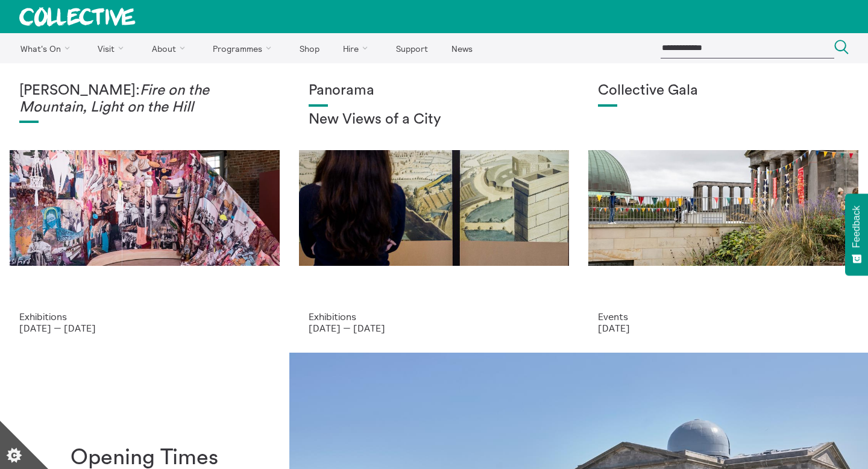 This screenshot has width=868, height=469. I want to click on a: About, so click(170, 48).